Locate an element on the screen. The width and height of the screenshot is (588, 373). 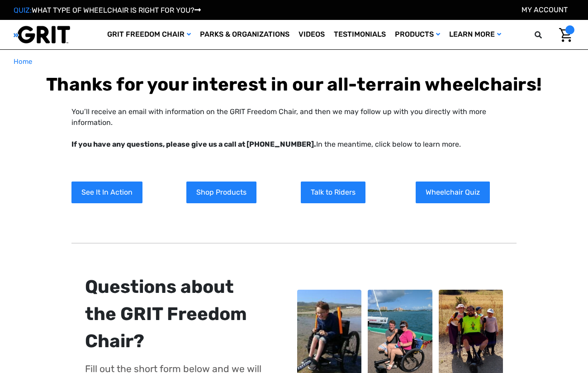
a: Account is located at coordinates (545, 9).